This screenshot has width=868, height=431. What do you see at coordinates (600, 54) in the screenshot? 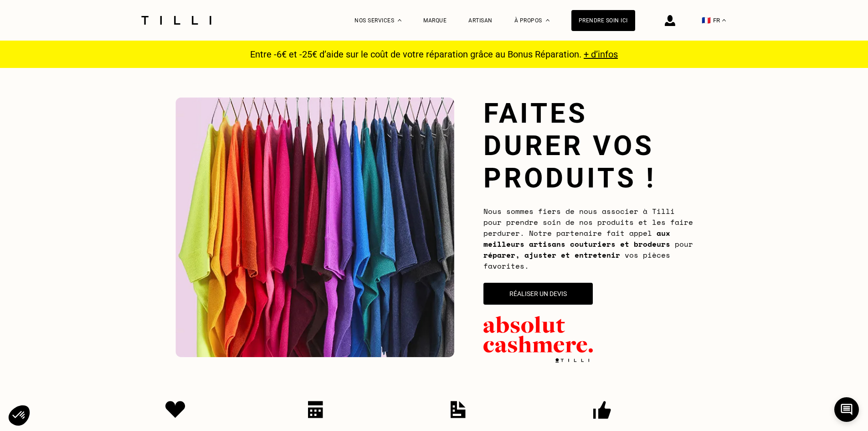
I see `a: + d’infos` at bounding box center [600, 54].